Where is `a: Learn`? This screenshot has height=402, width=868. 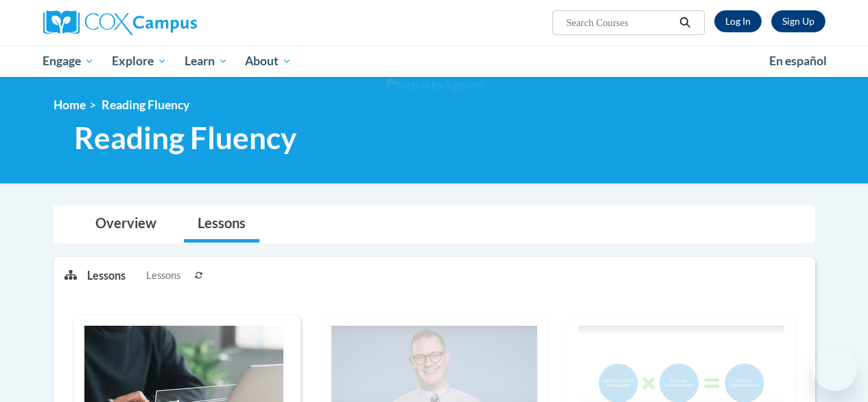
a: Learn is located at coordinates (205, 61).